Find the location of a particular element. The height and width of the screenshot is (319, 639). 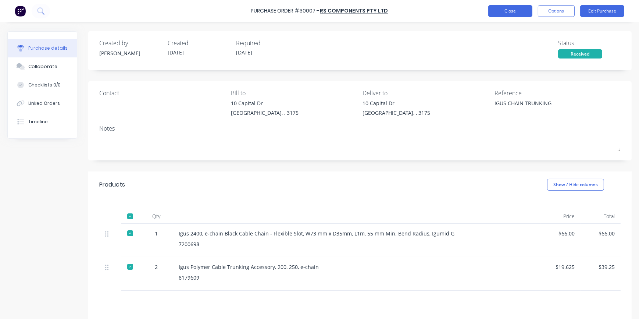

button: Close is located at coordinates (510, 11).